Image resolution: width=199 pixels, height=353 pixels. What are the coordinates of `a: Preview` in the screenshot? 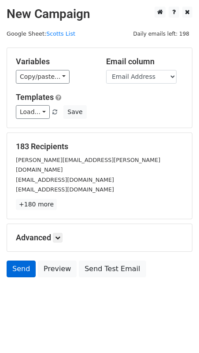 It's located at (57, 269).